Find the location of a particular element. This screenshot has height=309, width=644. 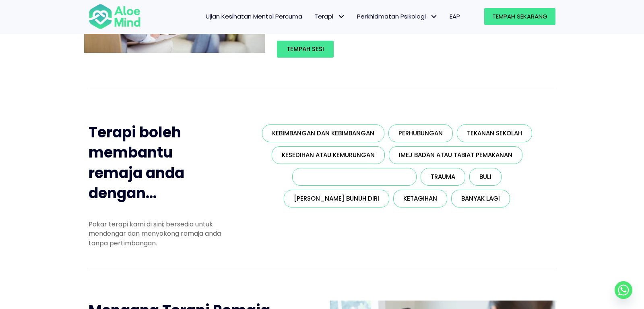

a: Tempah Sekarang is located at coordinates (520, 16).